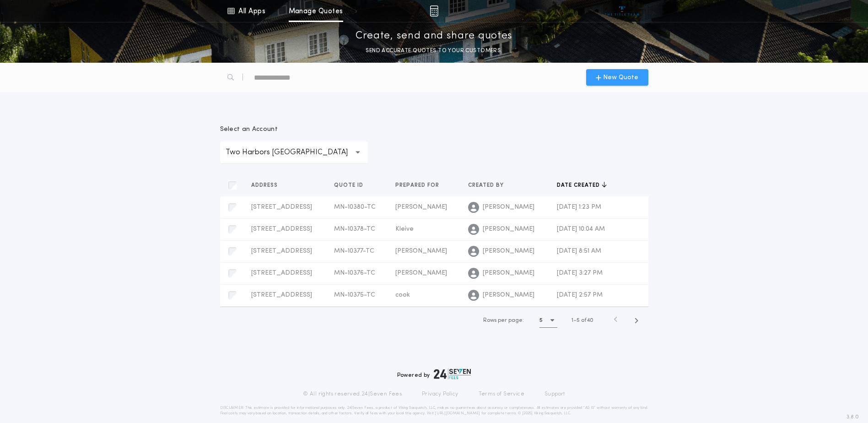 This screenshot has width=868, height=423. Describe the element at coordinates (853, 417) in the screenshot. I see `span: 3.8.0` at that location.